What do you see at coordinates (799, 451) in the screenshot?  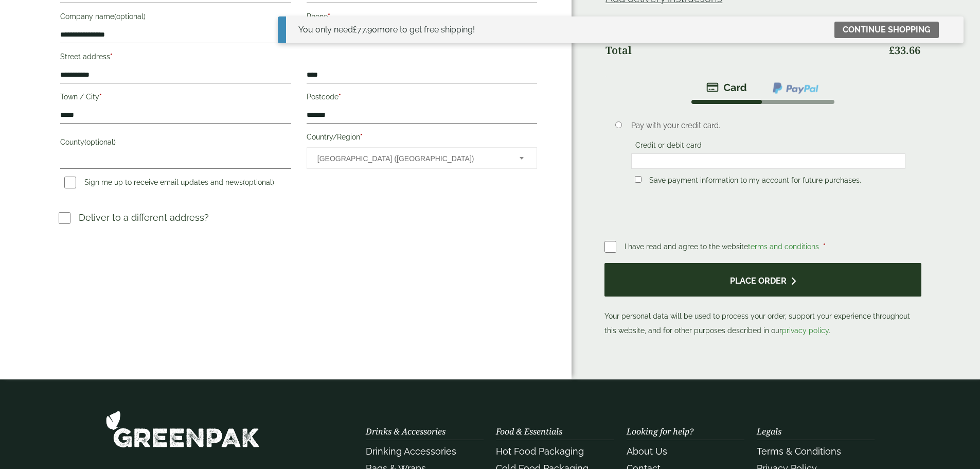 I see `a: Terms & Conditions` at bounding box center [799, 451].